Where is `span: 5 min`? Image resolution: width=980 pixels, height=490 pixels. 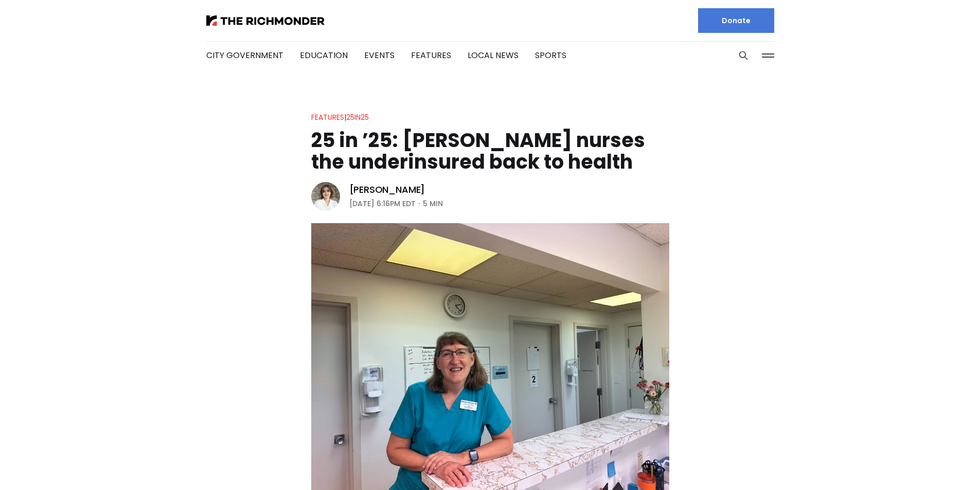 span: 5 min is located at coordinates (432, 204).